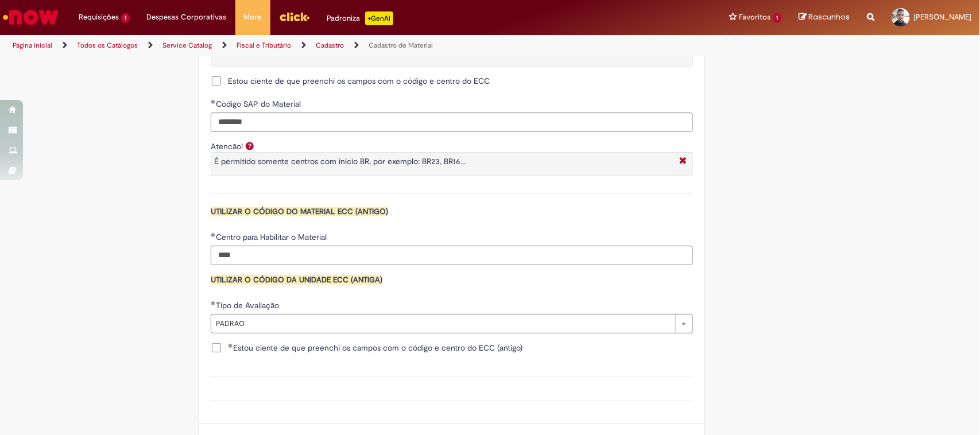 This screenshot has height=435, width=980. What do you see at coordinates (452, 122) in the screenshot?
I see `input: Codigo SAP do Material` at bounding box center [452, 122].